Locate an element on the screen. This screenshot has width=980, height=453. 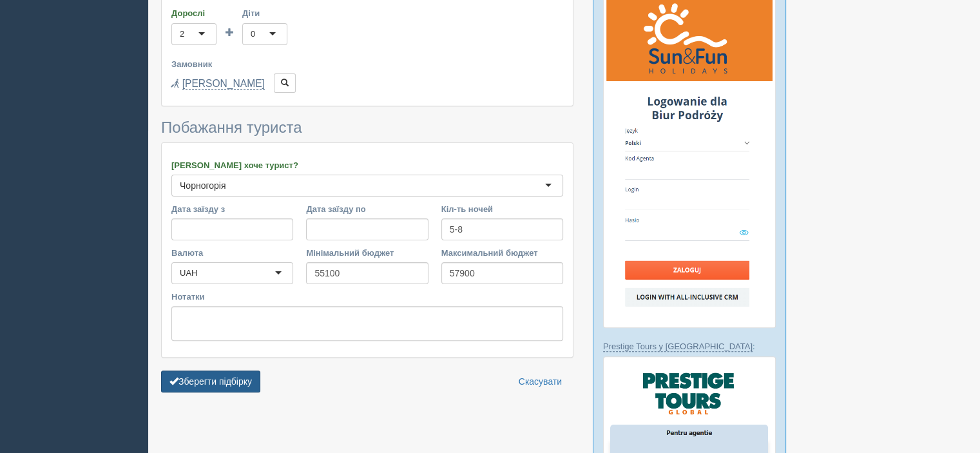
label: Діти is located at coordinates (265, 13).